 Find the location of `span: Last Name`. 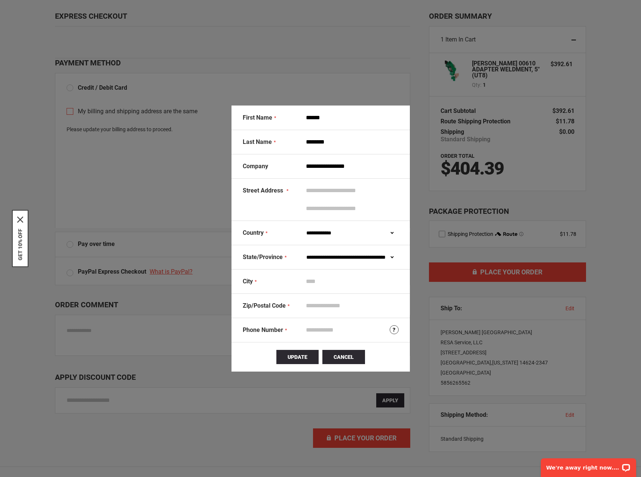

span: Last Name is located at coordinates (257, 142).